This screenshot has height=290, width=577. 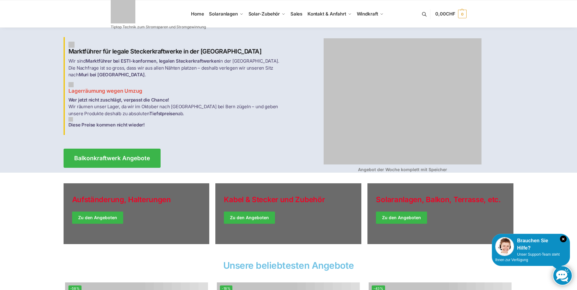 What do you see at coordinates (226, 14) in the screenshot?
I see `a: Solaranlagen` at bounding box center [226, 14].